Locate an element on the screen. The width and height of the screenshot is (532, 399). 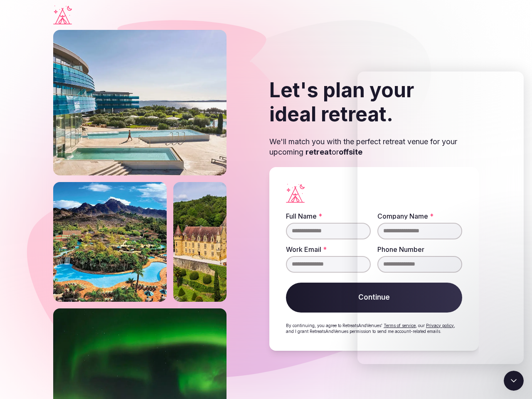
img: Falkensteiner outdoor resort with pools is located at coordinates (140, 103).